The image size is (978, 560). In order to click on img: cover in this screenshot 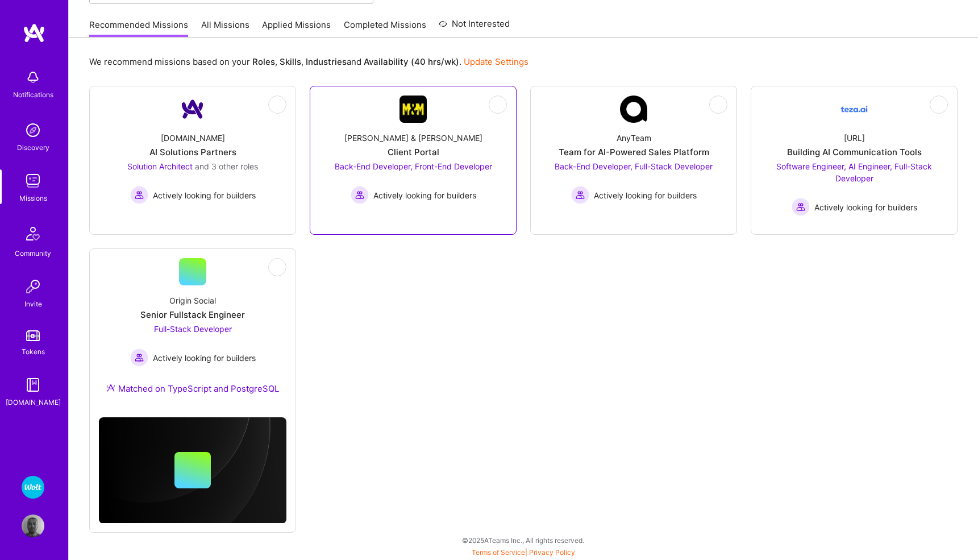, I will do `click(193, 471)`.